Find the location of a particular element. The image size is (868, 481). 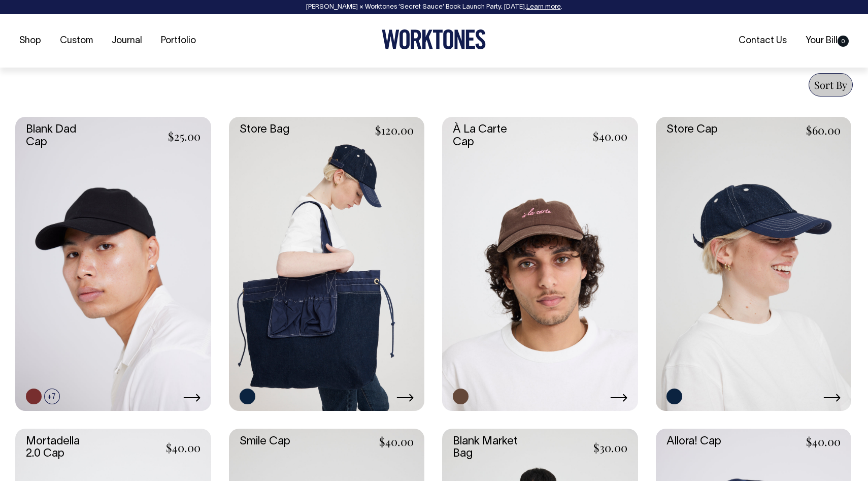

a: Custom is located at coordinates (77, 40).